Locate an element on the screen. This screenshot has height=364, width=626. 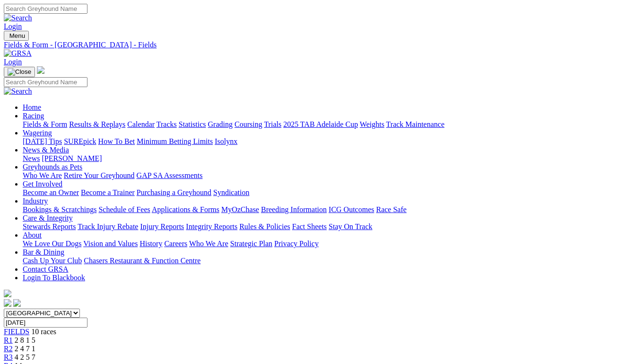
span: Menu is located at coordinates (17, 35).